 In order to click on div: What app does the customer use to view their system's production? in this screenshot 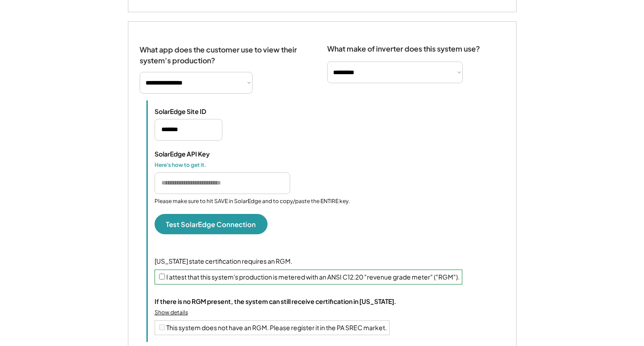, I will do `click(224, 51)`.